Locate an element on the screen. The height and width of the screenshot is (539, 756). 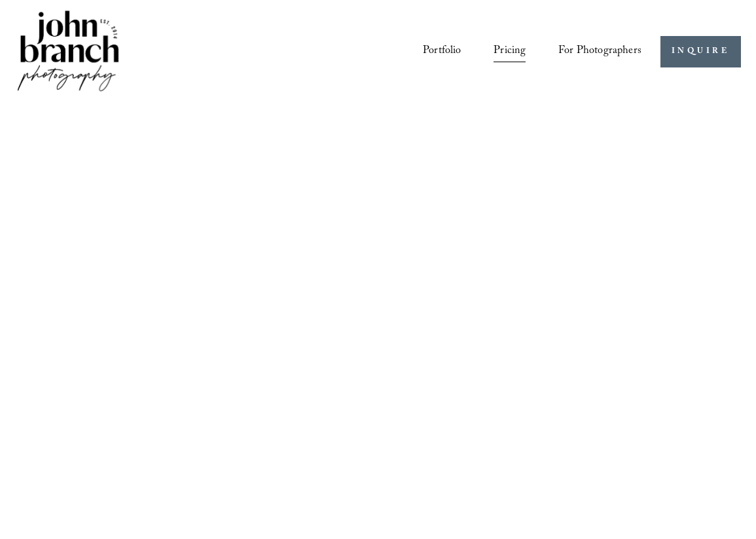
img: John Branch IV Photography is located at coordinates (68, 52).